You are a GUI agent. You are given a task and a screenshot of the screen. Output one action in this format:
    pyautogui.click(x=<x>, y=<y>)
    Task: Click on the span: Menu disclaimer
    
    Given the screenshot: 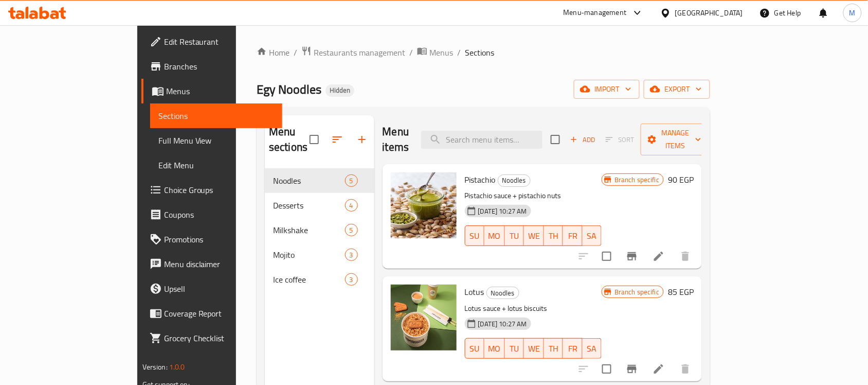 What is the action you would take?
    pyautogui.click(x=219, y=264)
    